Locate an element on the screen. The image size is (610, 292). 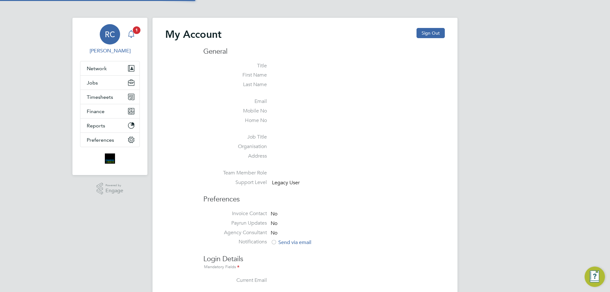
nav: Main navigation is located at coordinates (110, 96).